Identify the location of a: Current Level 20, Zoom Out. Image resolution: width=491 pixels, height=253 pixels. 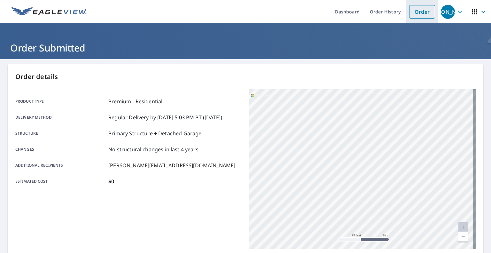
(463, 236).